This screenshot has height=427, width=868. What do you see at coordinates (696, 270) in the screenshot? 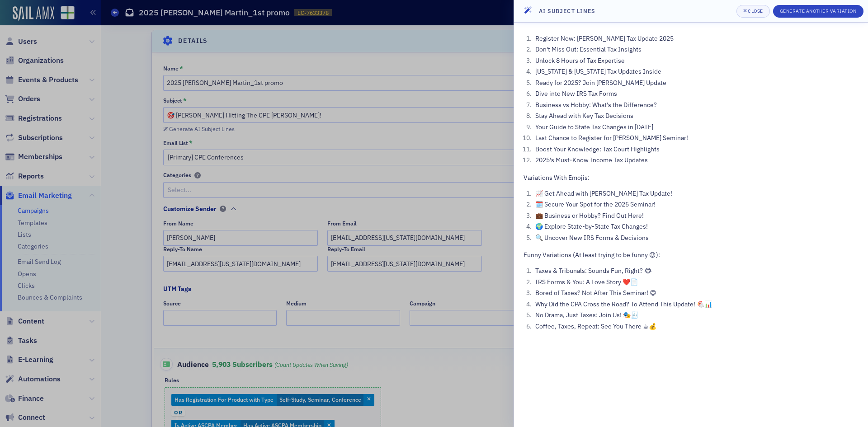
I see `li: Taxes & Tribunals: Sounds Fun, Right? 😂` at bounding box center [696, 270].